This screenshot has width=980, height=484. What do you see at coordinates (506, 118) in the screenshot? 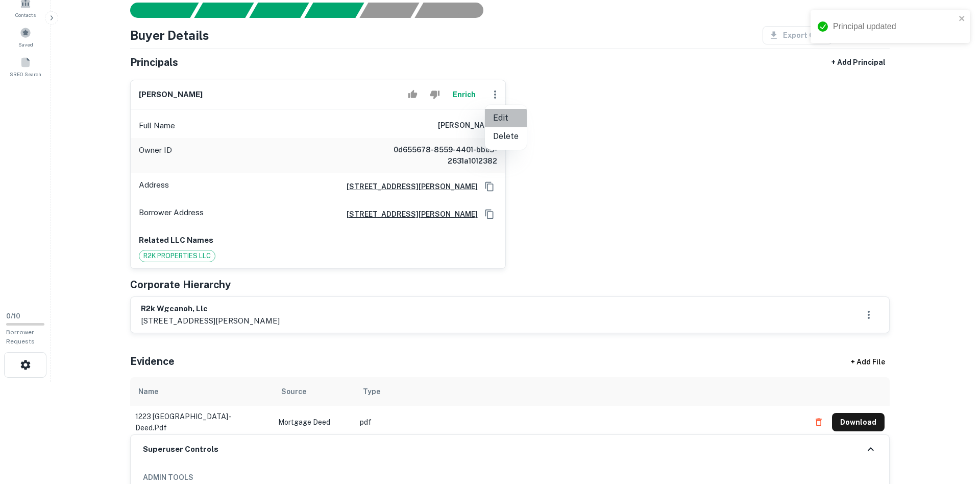
I see `li: Edit` at bounding box center [506, 118].